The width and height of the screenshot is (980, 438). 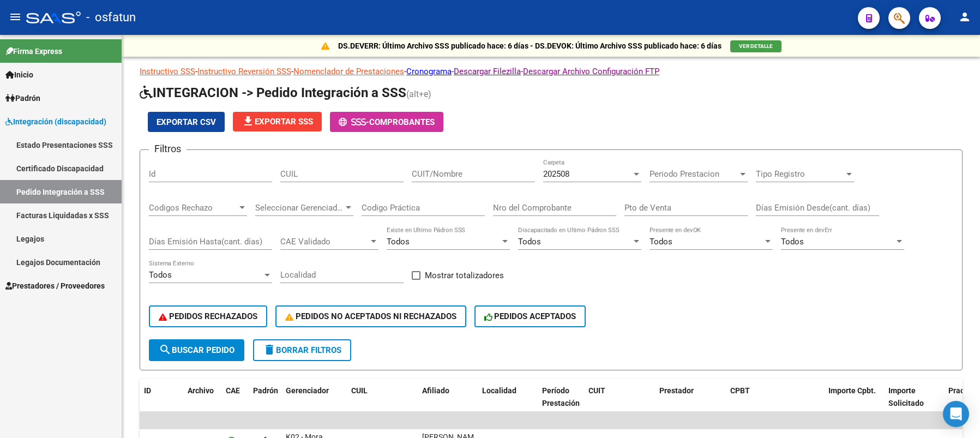 What do you see at coordinates (596, 391) in the screenshot?
I see `span: CUIT` at bounding box center [596, 391].